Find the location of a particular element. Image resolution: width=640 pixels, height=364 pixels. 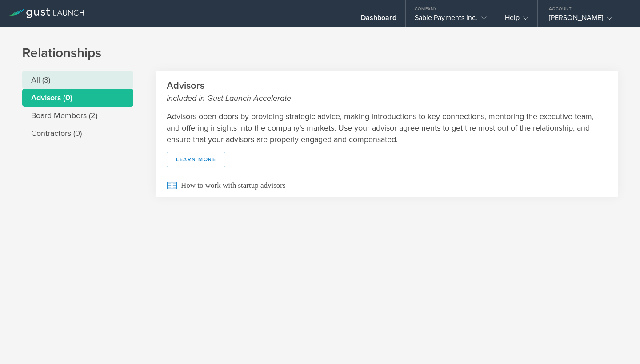

div: Dashboard is located at coordinates (379, 20).